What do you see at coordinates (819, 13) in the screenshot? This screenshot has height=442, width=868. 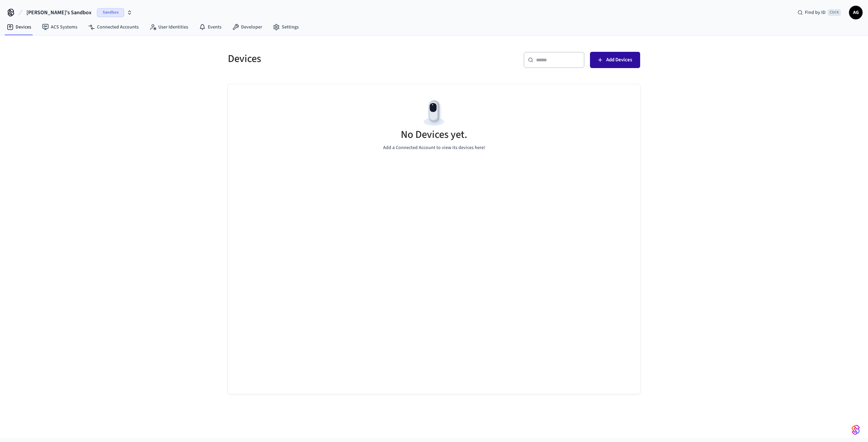 I see `div: Find by IDCtrl K` at bounding box center [819, 13].